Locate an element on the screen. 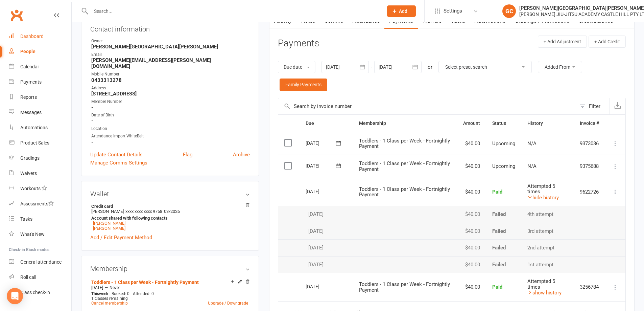 The width and height of the screenshot is (644, 311). div: Product Sales is located at coordinates (35, 143).